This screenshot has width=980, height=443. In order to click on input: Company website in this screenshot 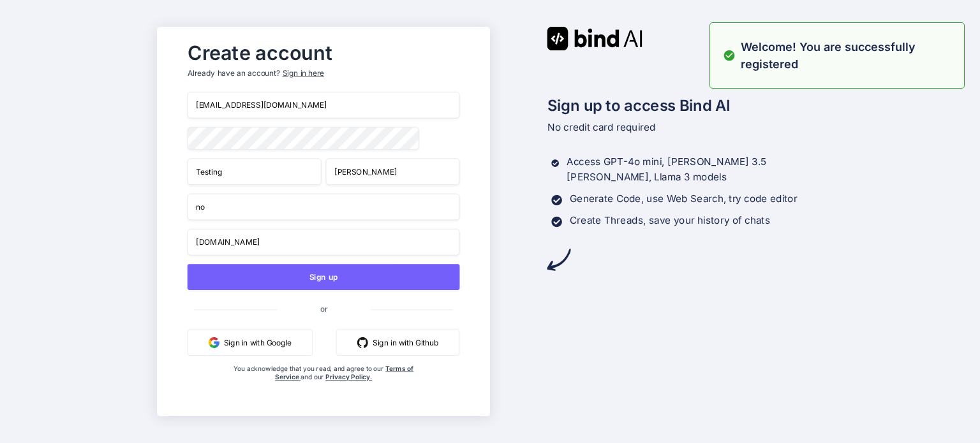, I will do `click(323, 242)`.